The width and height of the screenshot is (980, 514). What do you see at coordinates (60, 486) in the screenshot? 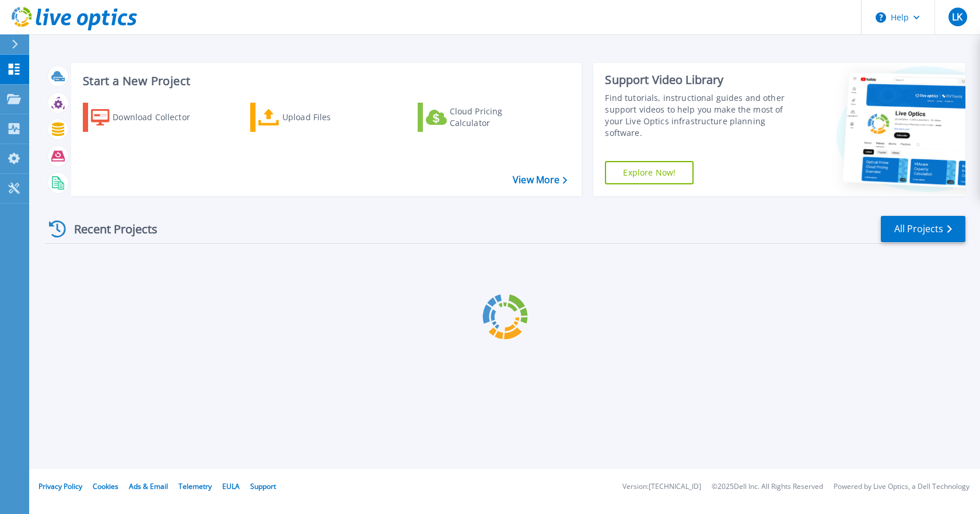
I see `a: Privacy Policy` at bounding box center [60, 486].